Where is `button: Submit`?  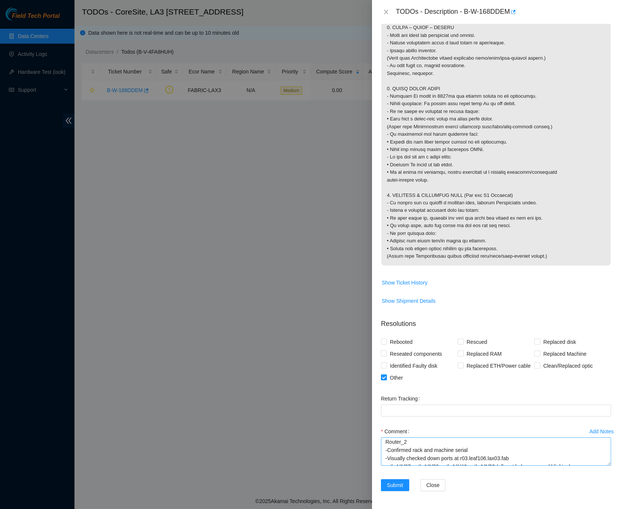
button: Submit is located at coordinates (395, 485).